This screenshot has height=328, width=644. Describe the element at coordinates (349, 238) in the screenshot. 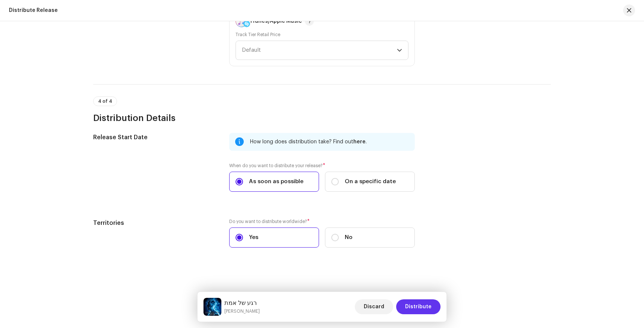

I see `span: No` at that location.